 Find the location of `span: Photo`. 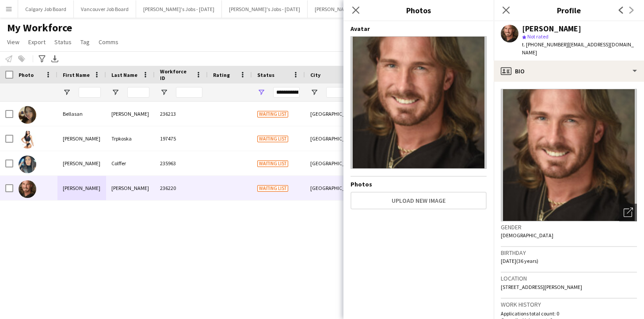

span: Photo is located at coordinates (26, 75).